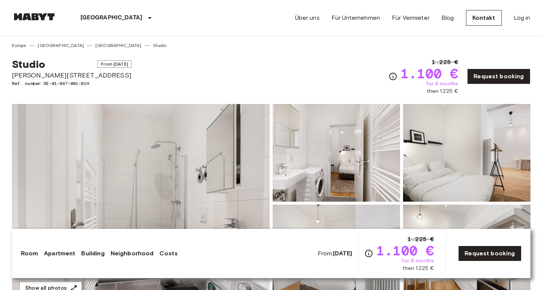  What do you see at coordinates (60, 253) in the screenshot?
I see `a: Apartment` at bounding box center [60, 253].